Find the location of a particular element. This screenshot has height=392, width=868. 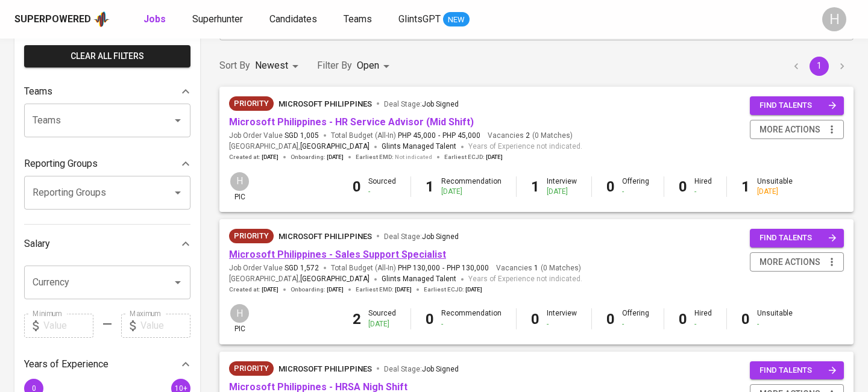

span: Candidates is located at coordinates (293, 19).